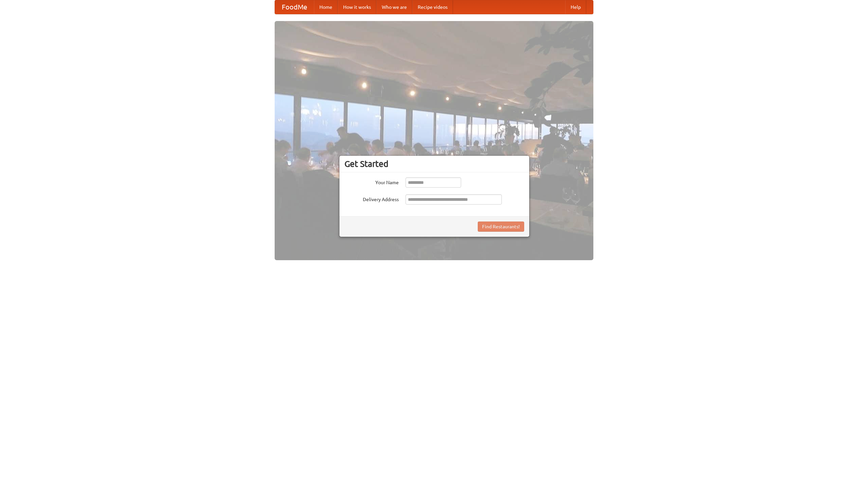  What do you see at coordinates (434, 164) in the screenshot?
I see `h3: Get Started` at bounding box center [434, 164].